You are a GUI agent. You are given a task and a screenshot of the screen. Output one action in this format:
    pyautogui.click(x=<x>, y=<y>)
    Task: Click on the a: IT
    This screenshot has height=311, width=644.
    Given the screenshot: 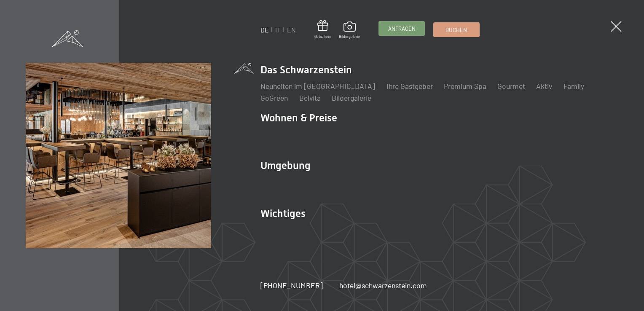 What is the action you would take?
    pyautogui.click(x=278, y=30)
    